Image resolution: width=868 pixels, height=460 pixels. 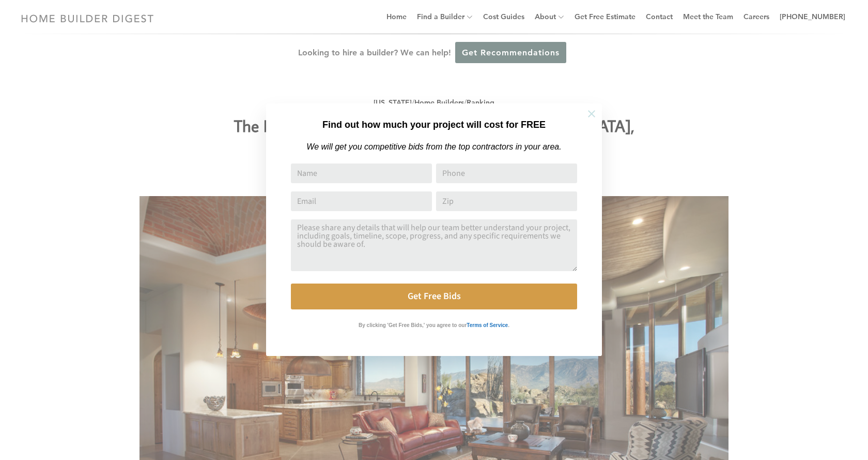 I want to click on button: Close, so click(x=592, y=114).